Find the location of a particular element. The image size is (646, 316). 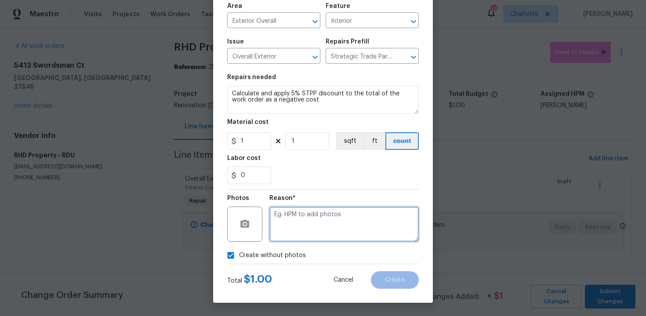

span: Cancel is located at coordinates (343, 280).